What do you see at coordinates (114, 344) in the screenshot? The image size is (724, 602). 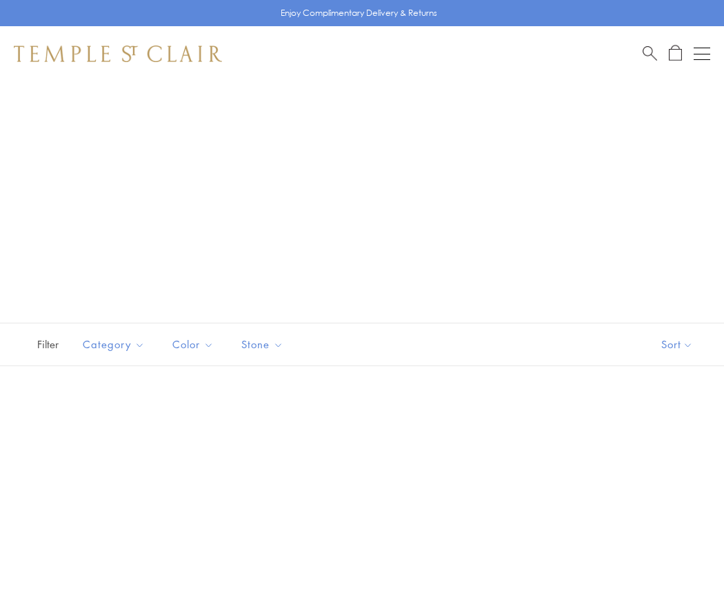 I see `button: Category` at bounding box center [114, 344].